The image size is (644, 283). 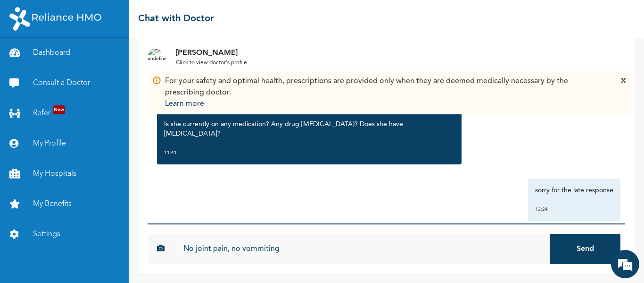 I want to click on span: New, so click(x=59, y=110).